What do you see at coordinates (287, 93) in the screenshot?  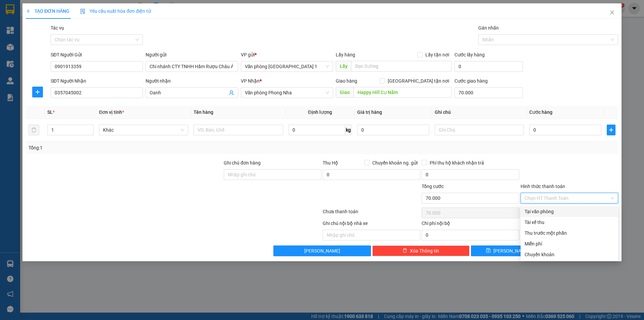 I see `span: Văn phòng Phong Nha` at bounding box center [287, 93].